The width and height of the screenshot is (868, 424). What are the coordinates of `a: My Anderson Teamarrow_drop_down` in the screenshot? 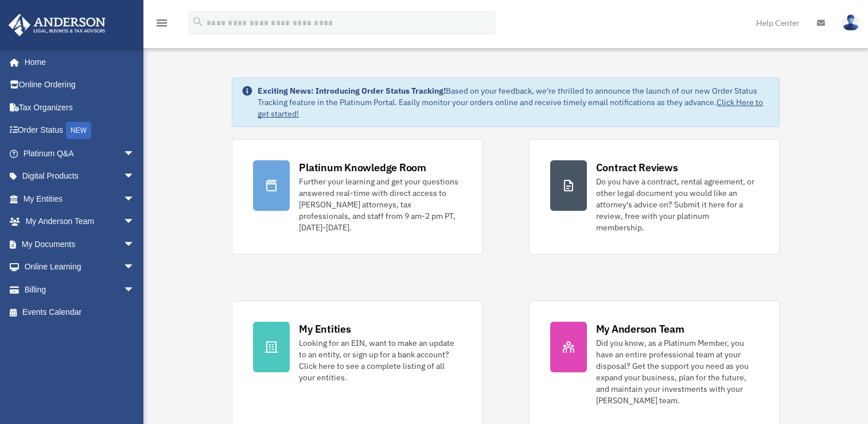 It's located at (80, 222).